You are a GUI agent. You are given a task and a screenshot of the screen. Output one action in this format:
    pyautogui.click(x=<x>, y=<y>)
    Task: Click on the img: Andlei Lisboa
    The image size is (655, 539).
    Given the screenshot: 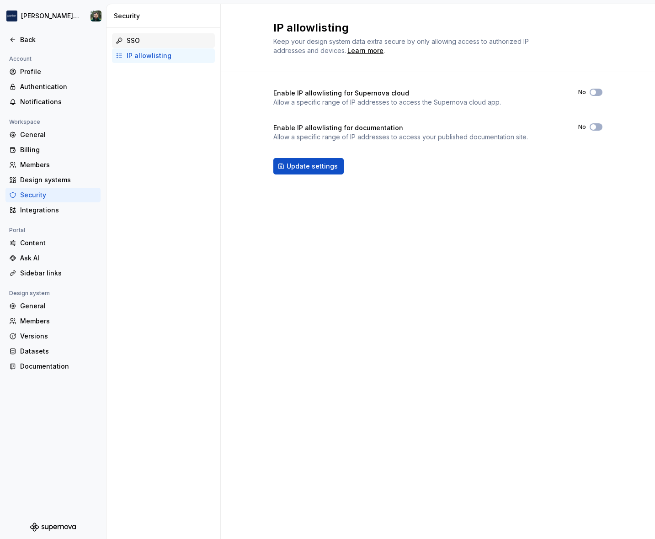 What is the action you would take?
    pyautogui.click(x=96, y=16)
    